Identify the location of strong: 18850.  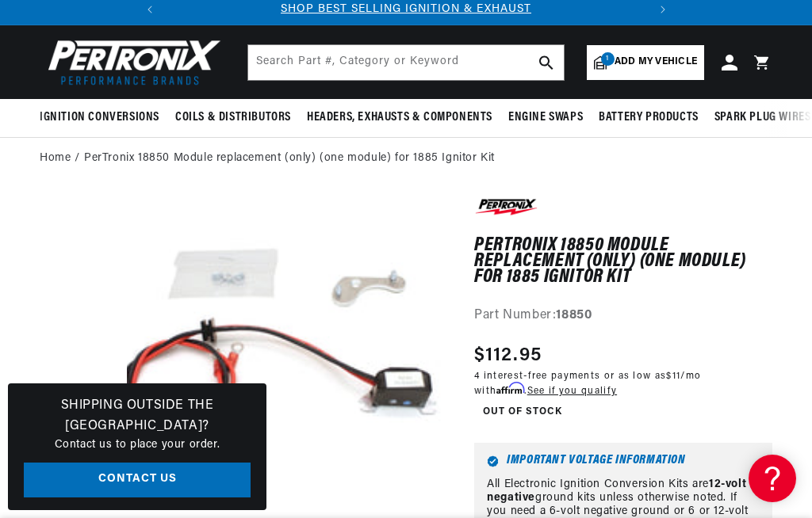
(573, 315).